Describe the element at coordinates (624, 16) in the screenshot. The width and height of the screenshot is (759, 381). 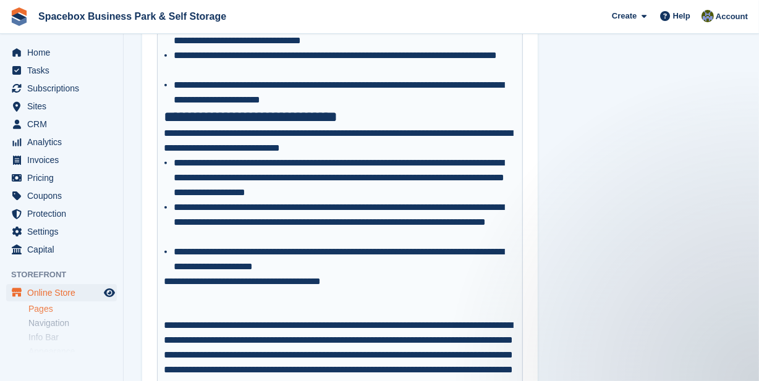
I see `span: Create` at that location.